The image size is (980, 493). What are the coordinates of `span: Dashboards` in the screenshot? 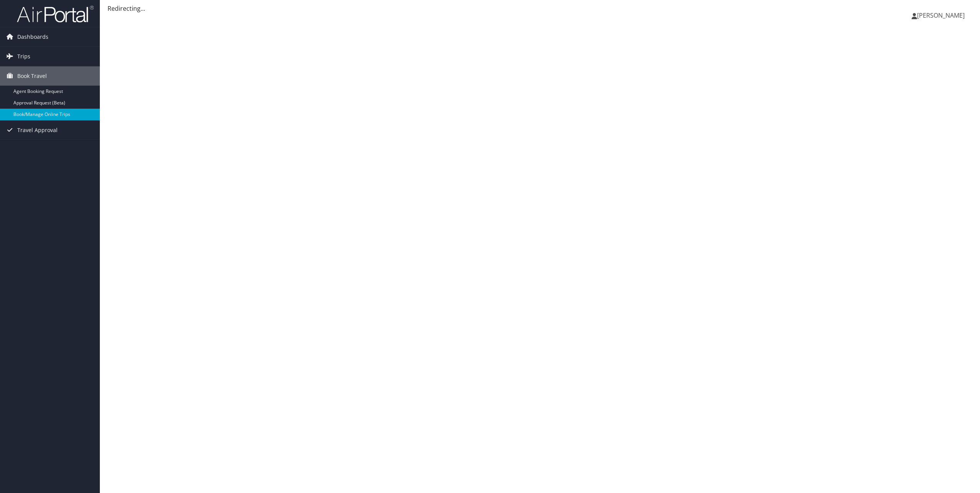 It's located at (32, 37).